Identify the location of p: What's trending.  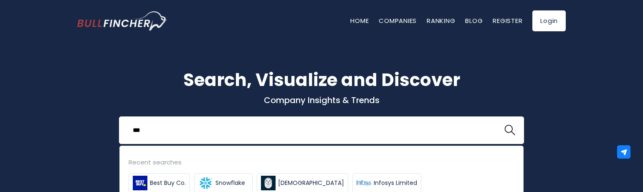
(321, 165).